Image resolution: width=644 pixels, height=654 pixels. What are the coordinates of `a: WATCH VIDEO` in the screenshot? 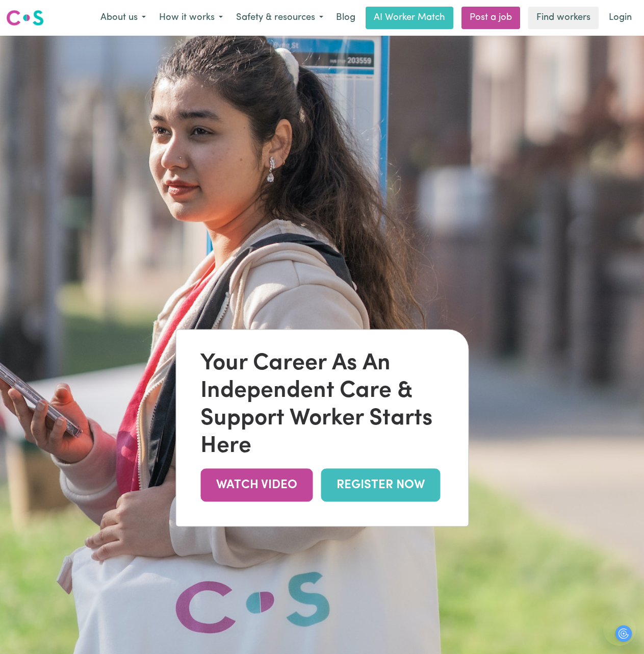 It's located at (257, 485).